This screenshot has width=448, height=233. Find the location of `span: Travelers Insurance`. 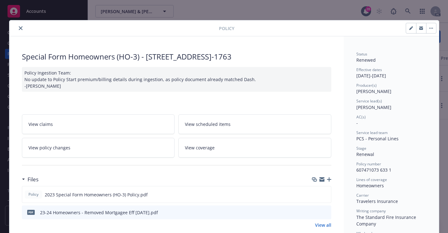

span: Travelers Insurance is located at coordinates (377, 201).